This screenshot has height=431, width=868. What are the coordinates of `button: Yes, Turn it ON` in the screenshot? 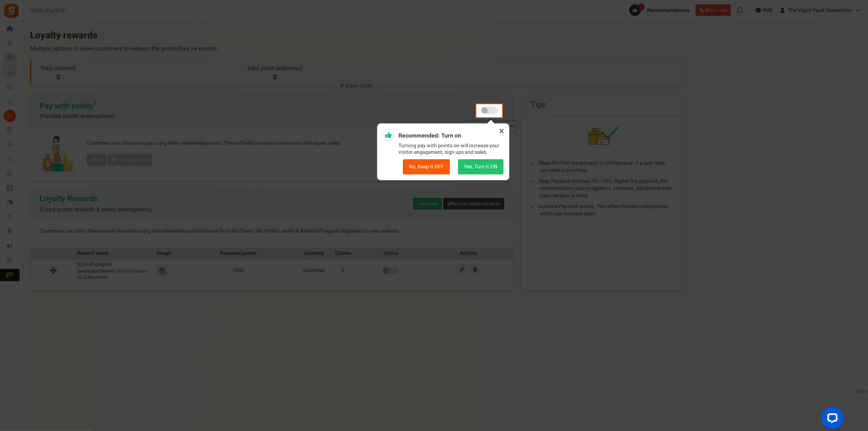 It's located at (481, 167).